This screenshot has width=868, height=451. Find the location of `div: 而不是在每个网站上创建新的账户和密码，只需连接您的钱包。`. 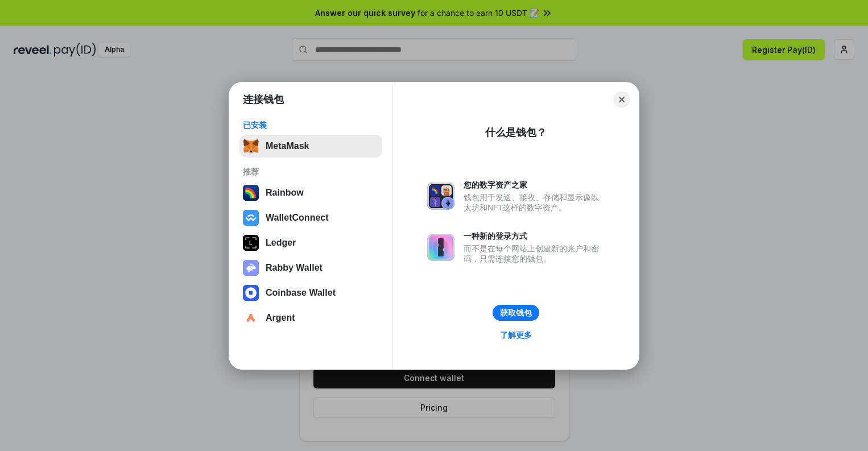

div: 而不是在每个网站上创建新的账户和密码，只需连接您的钱包。 is located at coordinates (534, 254).